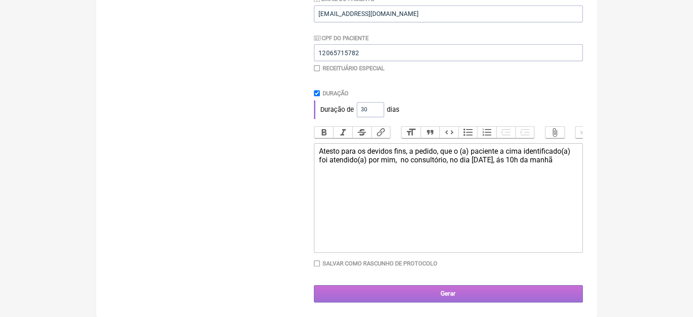 Image resolution: width=693 pixels, height=317 pixels. Describe the element at coordinates (449, 133) in the screenshot. I see `button: Code` at that location.